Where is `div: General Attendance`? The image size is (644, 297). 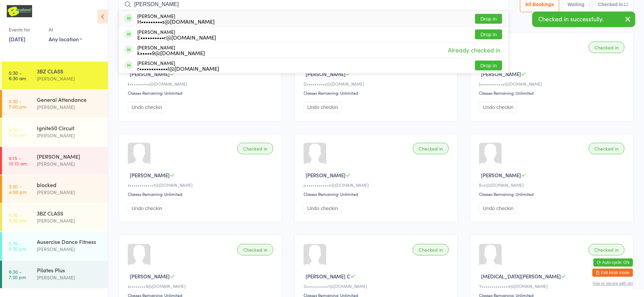
div: General Attendance is located at coordinates (70, 99).